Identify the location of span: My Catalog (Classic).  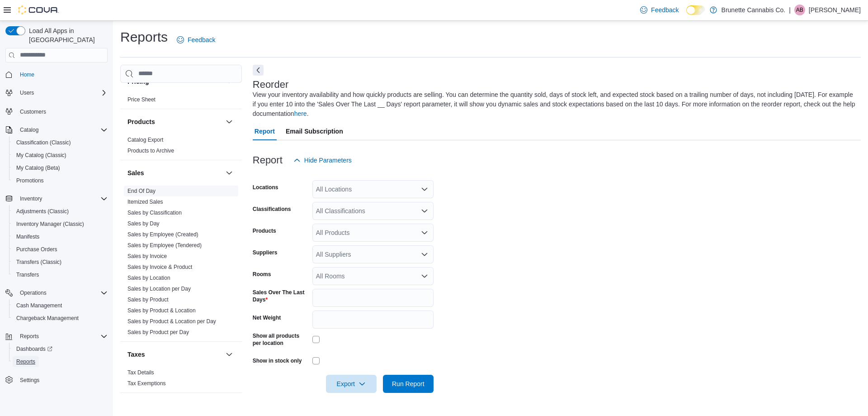
(41, 155).